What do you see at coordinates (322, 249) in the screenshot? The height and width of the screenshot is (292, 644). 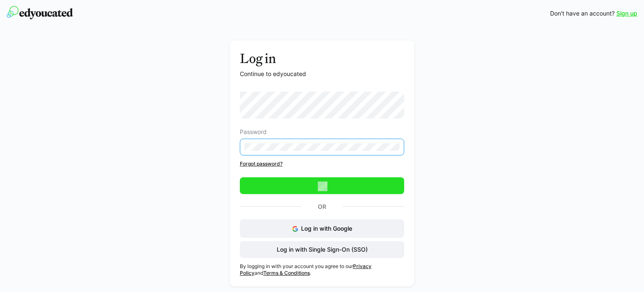 I see `button: Log in with Single Sign-On (SSO)` at bounding box center [322, 249].